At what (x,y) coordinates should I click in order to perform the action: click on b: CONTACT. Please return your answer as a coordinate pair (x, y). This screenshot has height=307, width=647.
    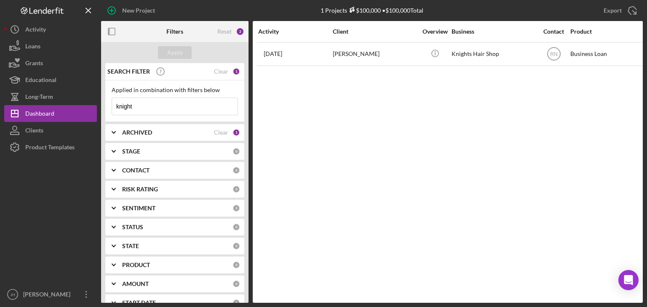
    Looking at the image, I should click on (136, 170).